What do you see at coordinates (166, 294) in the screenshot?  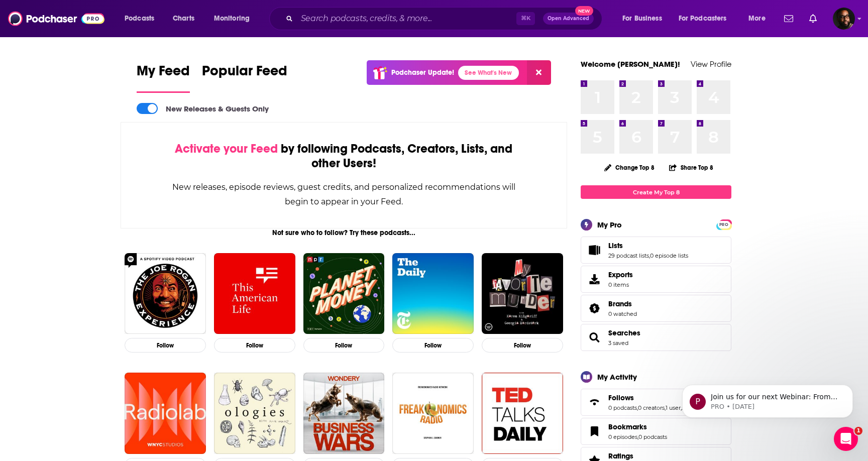 I see `a: The Joe Rogan Experience` at bounding box center [166, 294].